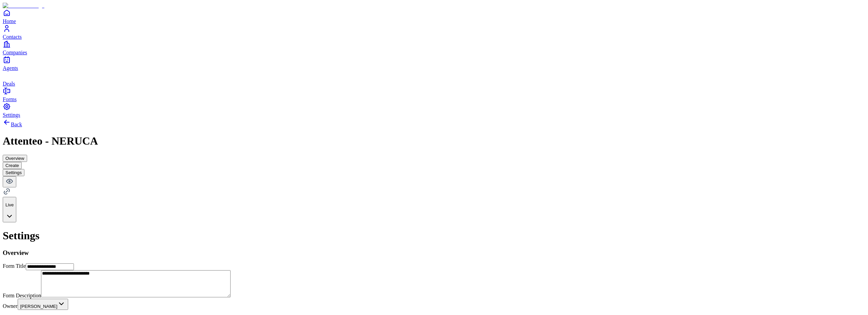 This screenshot has height=315, width=868. I want to click on label: Form Description, so click(22, 295).